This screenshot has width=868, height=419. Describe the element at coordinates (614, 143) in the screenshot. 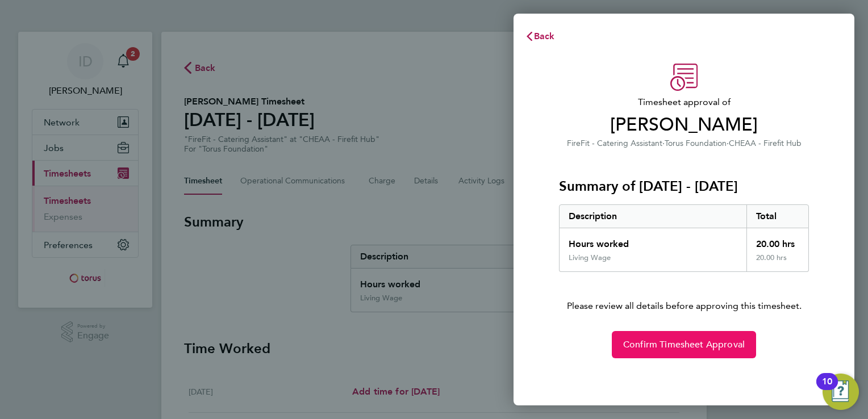

I see `span: FireFit - Catering Assistant` at that location.